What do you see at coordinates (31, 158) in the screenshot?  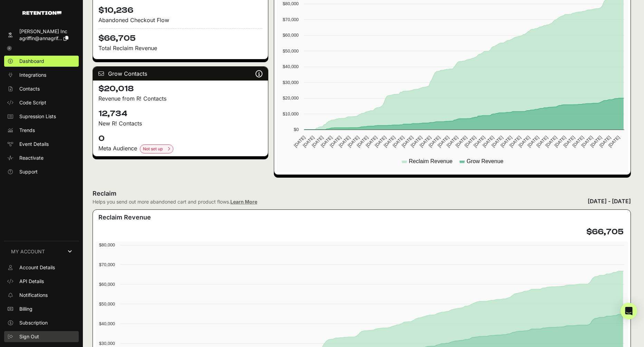 I see `span: Reactivate` at bounding box center [31, 158].